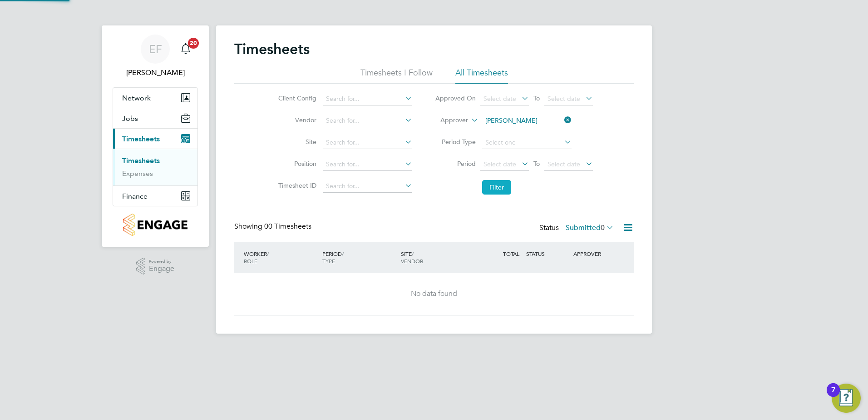  I want to click on a: Expenses, so click(138, 174).